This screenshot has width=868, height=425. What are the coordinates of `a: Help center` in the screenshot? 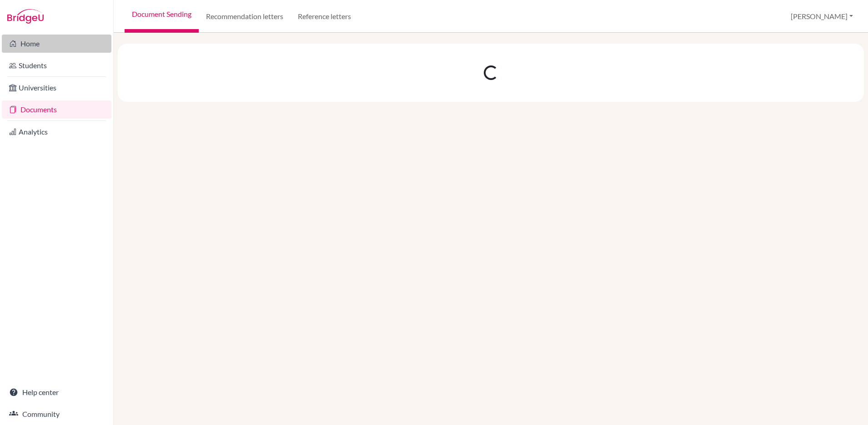 It's located at (57, 393).